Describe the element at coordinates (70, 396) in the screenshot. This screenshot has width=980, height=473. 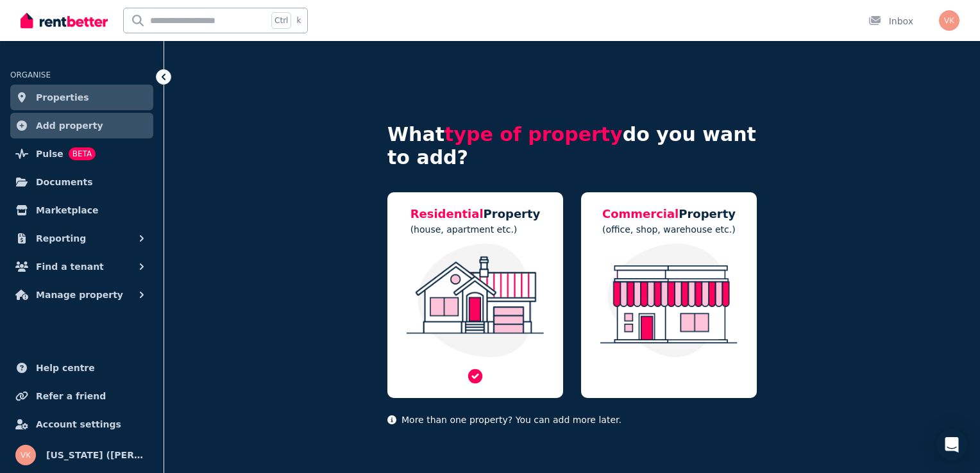
I see `span: Refer a friend` at that location.